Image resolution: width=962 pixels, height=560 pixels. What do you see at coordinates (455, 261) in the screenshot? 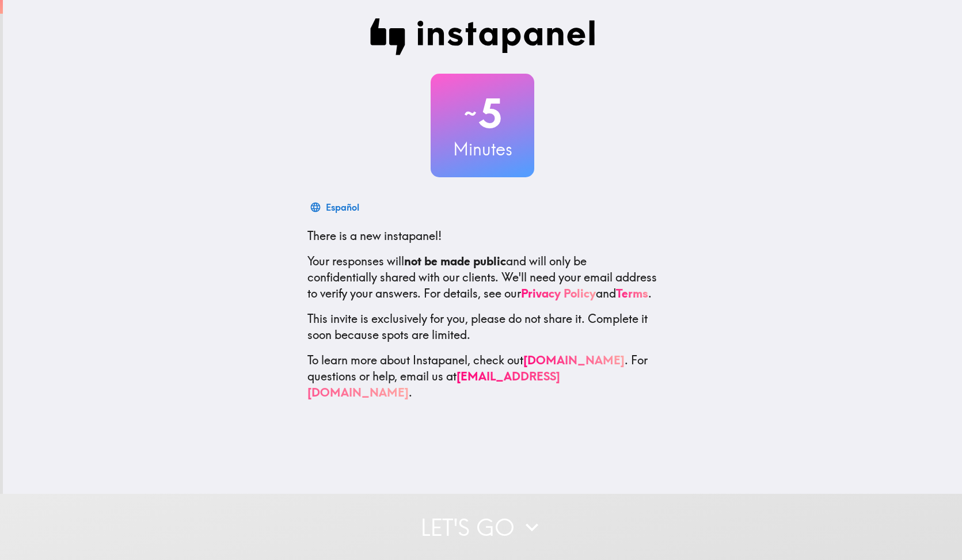
I see `b: not be made public` at bounding box center [455, 261].